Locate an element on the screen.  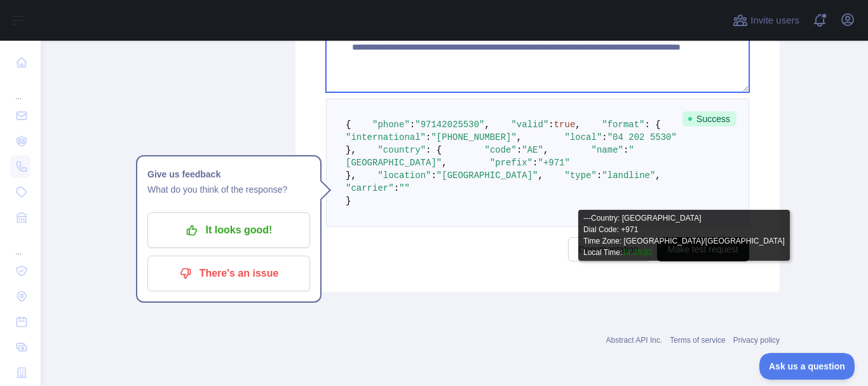
p: It looks good! is located at coordinates (228, 230).